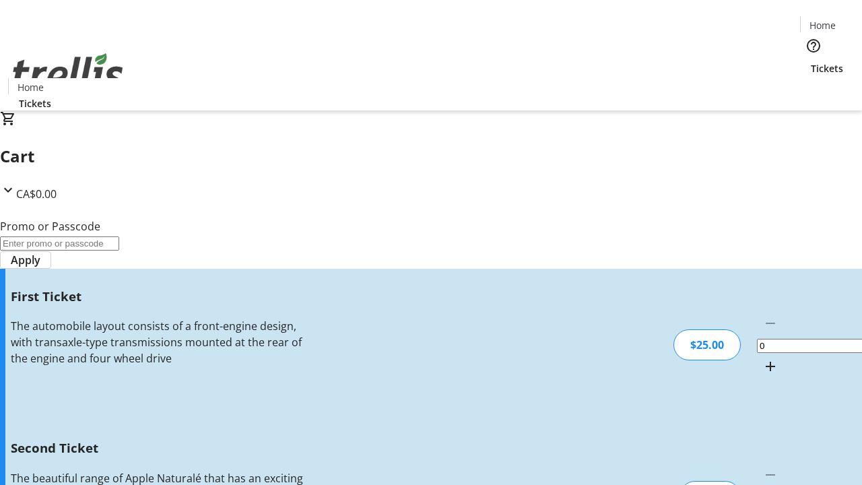  Describe the element at coordinates (158, 342) in the screenshot. I see `div: The automobile layout consists of a front-engine design, with transaxle-type transmissions mounte...` at that location.